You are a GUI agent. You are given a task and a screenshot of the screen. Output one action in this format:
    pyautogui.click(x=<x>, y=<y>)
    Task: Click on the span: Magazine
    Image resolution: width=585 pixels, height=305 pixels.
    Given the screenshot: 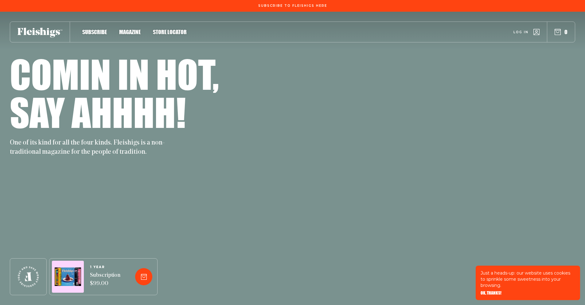 What is the action you would take?
    pyautogui.click(x=130, y=32)
    